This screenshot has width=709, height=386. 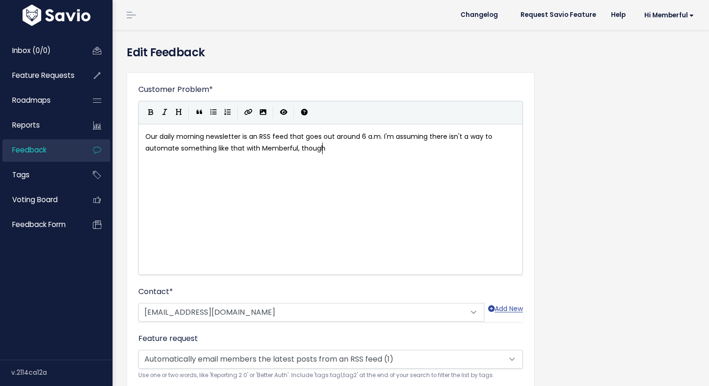 What do you see at coordinates (40, 125) in the screenshot?
I see `a: Reports` at bounding box center [40, 125].